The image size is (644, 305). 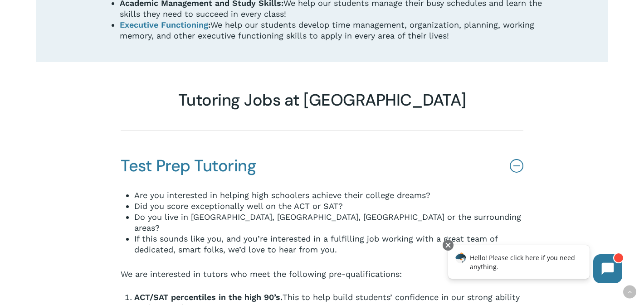 I want to click on li: We help our students develop time management, organization, planning, working memory, and other e..., so click(x=336, y=30).